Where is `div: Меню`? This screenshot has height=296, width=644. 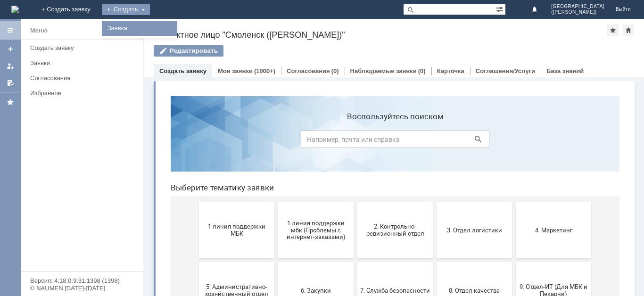
div: Меню is located at coordinates (39, 31).